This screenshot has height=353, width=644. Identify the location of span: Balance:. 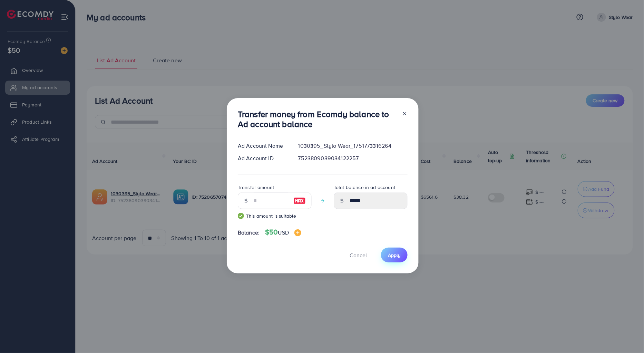
(249, 233).